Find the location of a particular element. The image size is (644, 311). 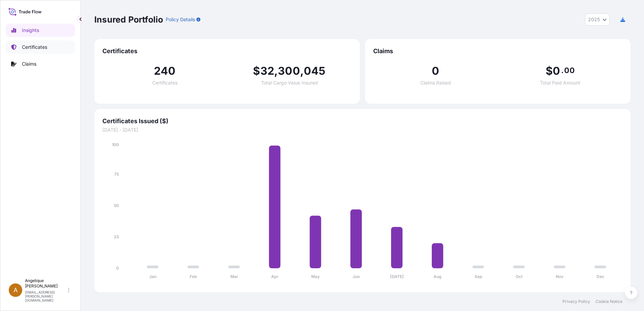

p: Insights is located at coordinates (30, 30).